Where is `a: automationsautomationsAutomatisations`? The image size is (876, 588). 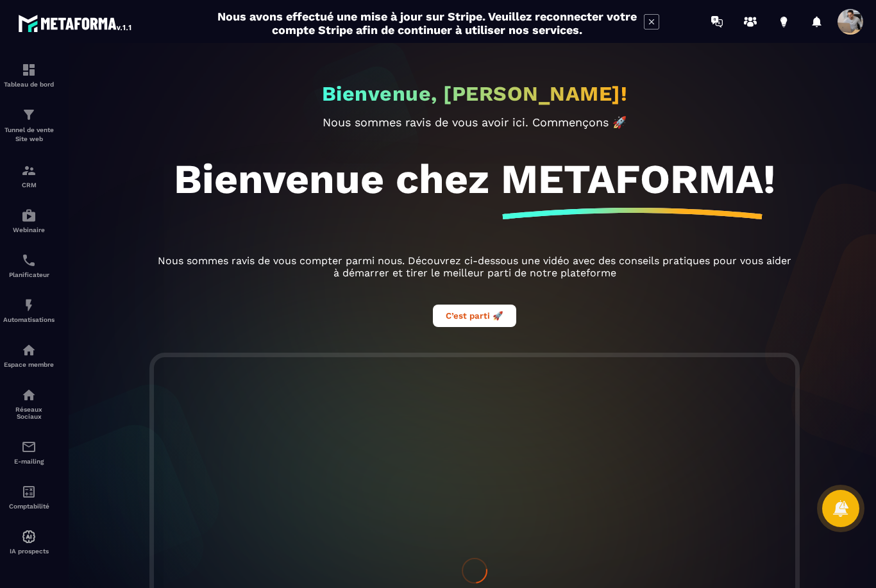 a: automationsautomationsAutomatisations is located at coordinates (29, 310).